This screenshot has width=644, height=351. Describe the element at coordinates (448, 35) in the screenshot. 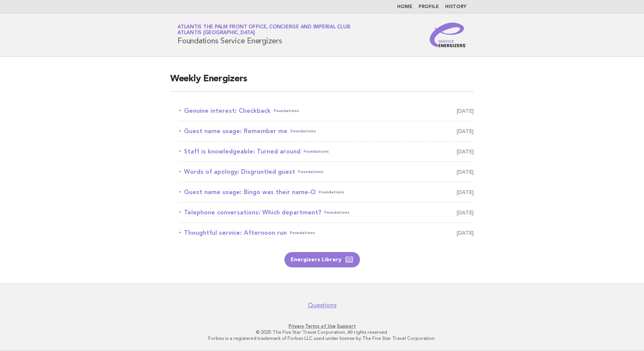

I see `img: Service Energizers` at that location.